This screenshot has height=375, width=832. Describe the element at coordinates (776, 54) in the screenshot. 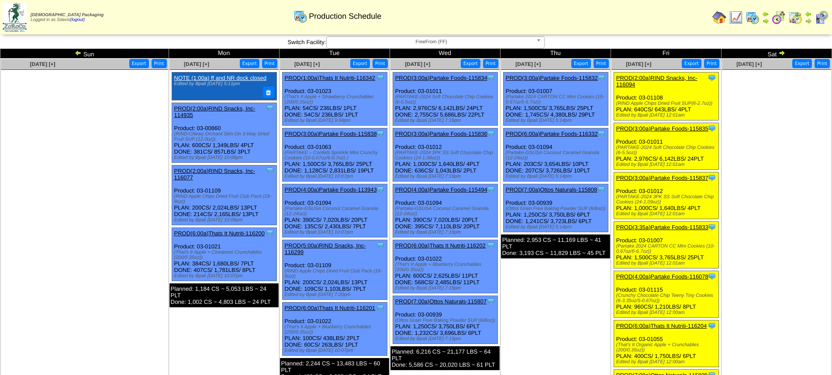

I see `td: Sat` at that location.